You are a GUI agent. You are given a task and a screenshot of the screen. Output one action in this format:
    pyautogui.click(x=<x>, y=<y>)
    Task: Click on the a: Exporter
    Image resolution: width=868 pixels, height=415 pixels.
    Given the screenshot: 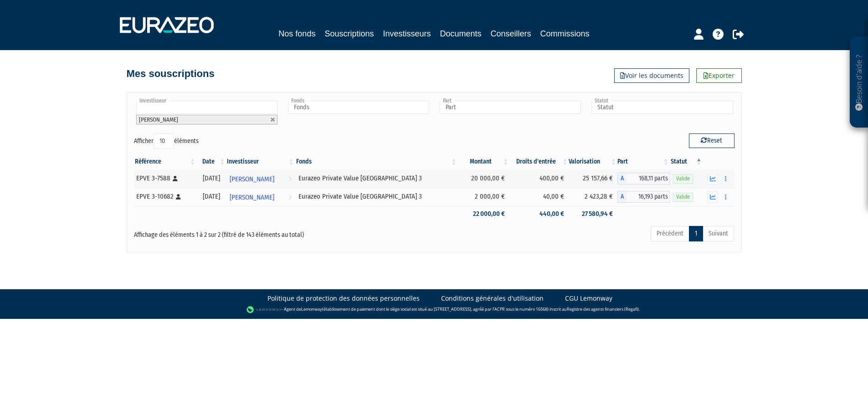 What is the action you would take?
    pyautogui.click(x=719, y=76)
    